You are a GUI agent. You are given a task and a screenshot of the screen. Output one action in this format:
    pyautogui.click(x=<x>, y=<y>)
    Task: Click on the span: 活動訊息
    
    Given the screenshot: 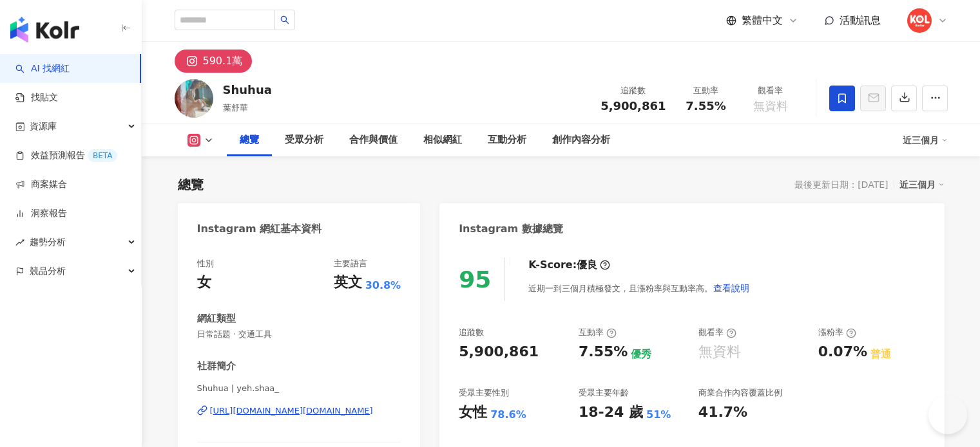 What is the action you would take?
    pyautogui.click(x=860, y=20)
    